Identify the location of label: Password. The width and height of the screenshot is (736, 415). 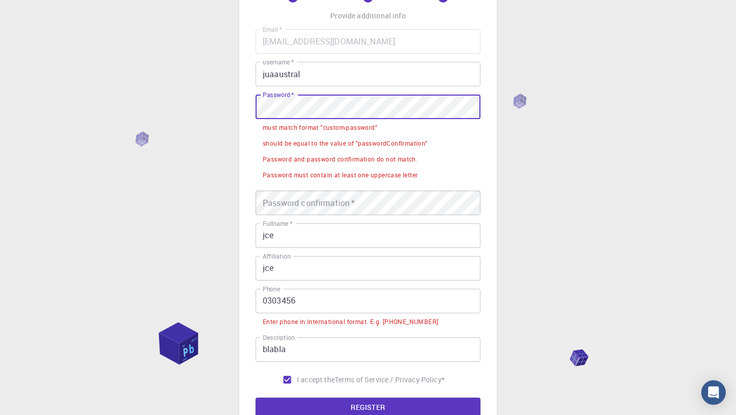
(278, 95).